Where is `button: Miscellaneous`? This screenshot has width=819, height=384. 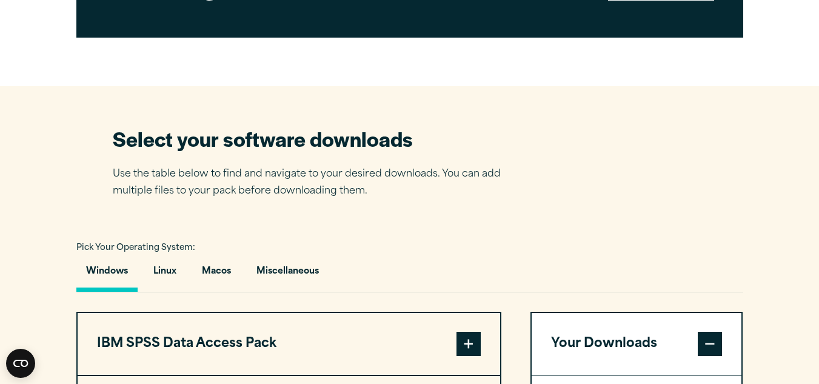
button: Miscellaneous is located at coordinates (287, 274).